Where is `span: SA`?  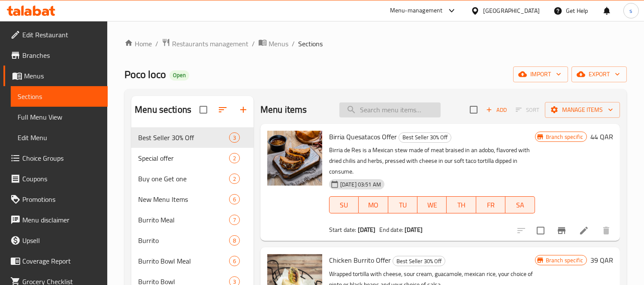 span: SA is located at coordinates (520, 205).